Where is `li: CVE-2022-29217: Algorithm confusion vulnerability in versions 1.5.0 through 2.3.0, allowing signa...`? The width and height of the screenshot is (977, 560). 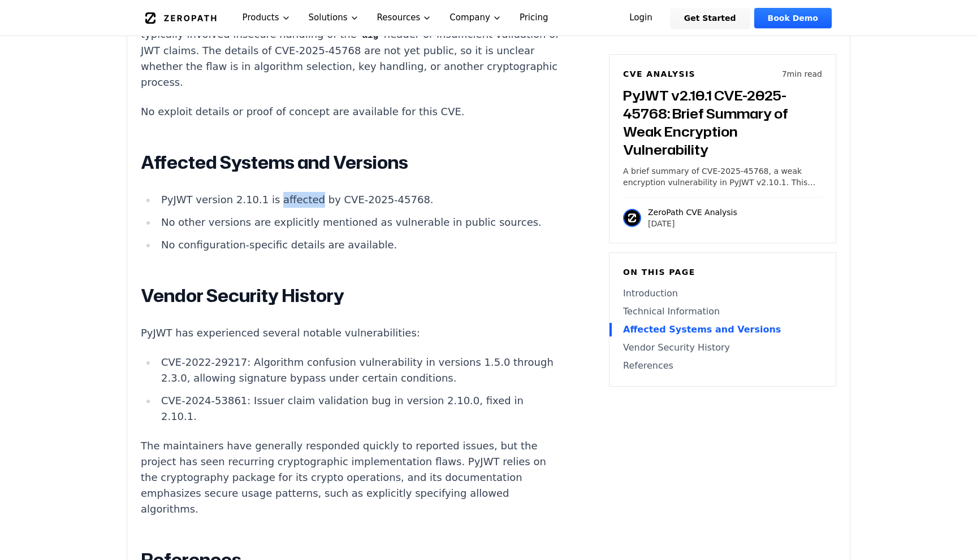
li: CVE-2022-29217: Algorithm confusion vulnerability in versions 1.5.0 through 2.3.0, allowing signa... is located at coordinates (359, 370).